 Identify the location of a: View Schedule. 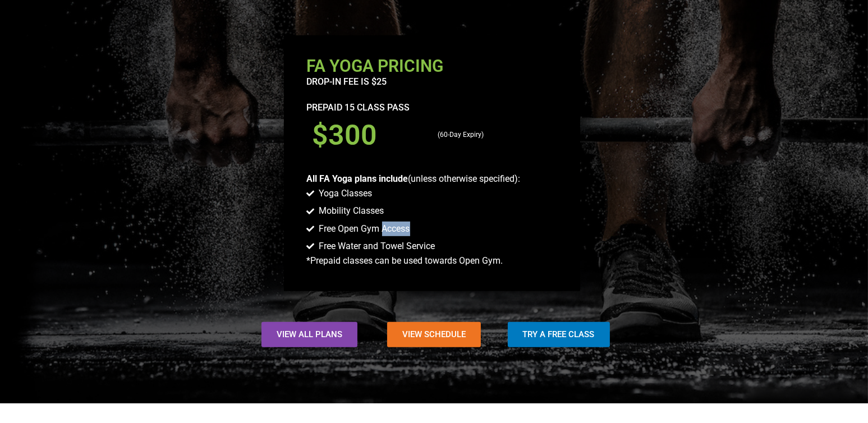
(434, 335).